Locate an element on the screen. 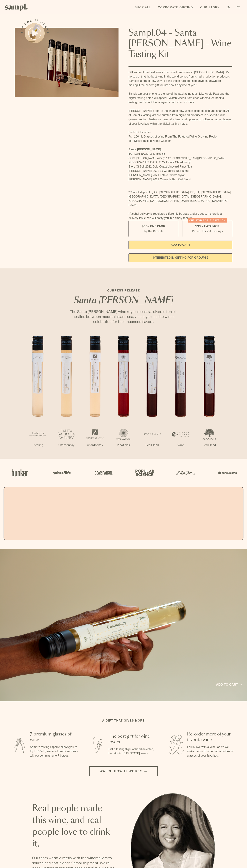 The image size is (247, 868). h3: The best gift for wine lovers is located at coordinates (133, 740).